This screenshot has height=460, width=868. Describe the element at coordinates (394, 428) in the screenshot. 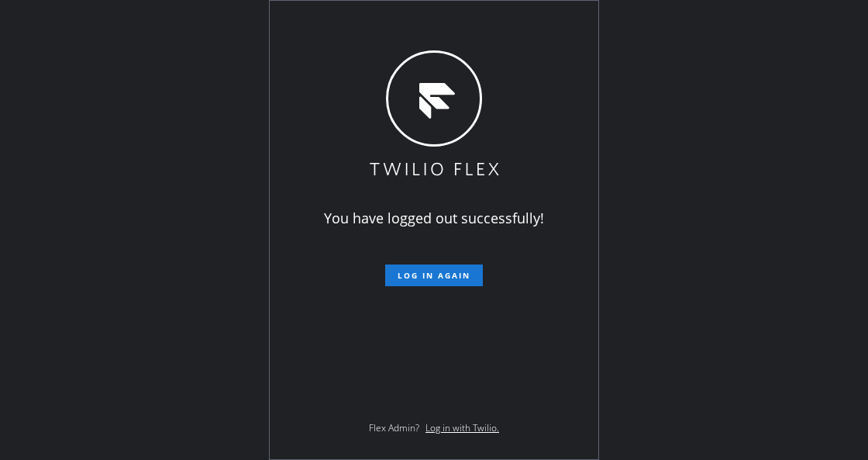

I see `span: Flex Admin?` at that location.